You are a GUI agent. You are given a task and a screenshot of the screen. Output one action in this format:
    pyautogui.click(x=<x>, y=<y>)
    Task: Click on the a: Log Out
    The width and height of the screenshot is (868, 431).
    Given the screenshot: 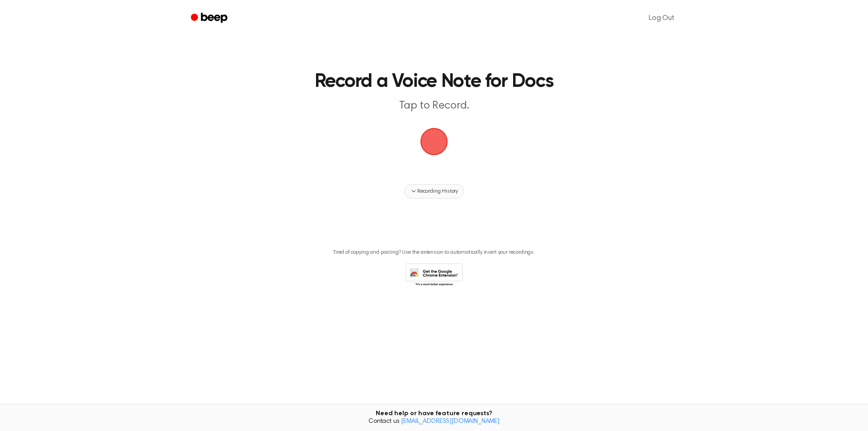 What is the action you would take?
    pyautogui.click(x=661, y=18)
    